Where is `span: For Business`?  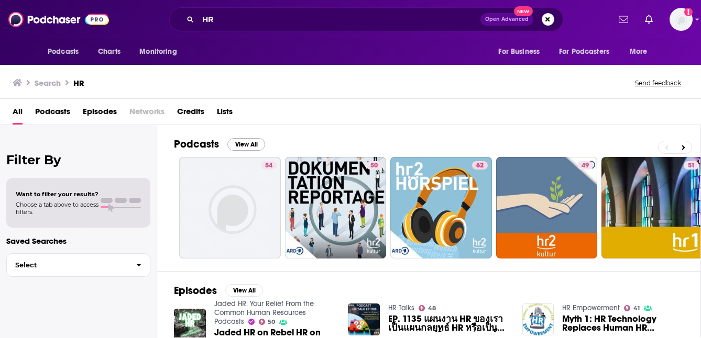
span: For Business is located at coordinates (519, 52).